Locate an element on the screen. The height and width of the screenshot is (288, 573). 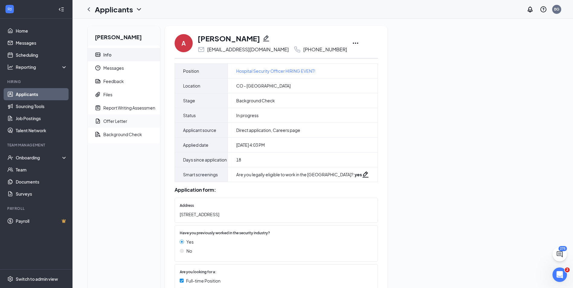
a: PaperclipFiles is located at coordinates (124, 95).